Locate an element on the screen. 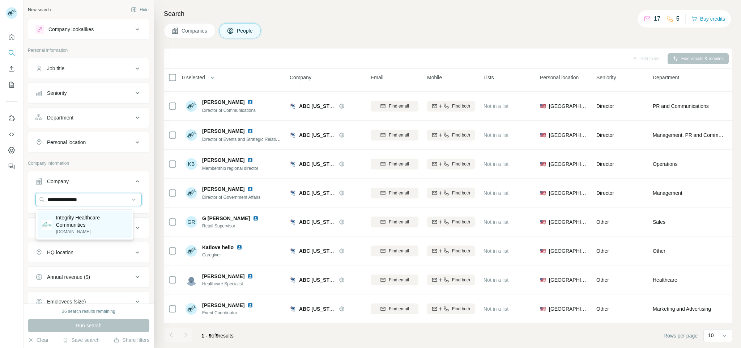  div: HQ location is located at coordinates (60, 252).